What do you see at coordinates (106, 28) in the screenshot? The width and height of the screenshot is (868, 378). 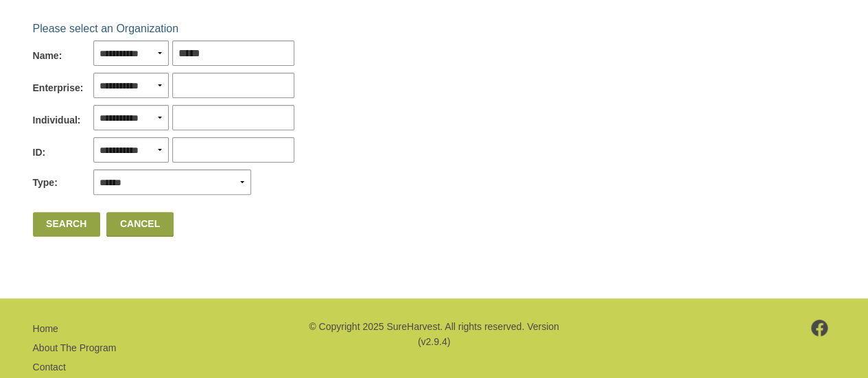 I see `span: Please select an Organization` at bounding box center [106, 28].